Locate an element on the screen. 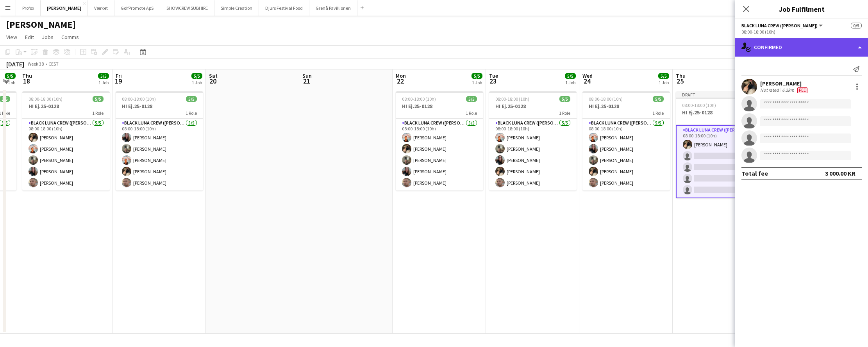 The width and height of the screenshot is (868, 347). span: Mon is located at coordinates (401, 76).